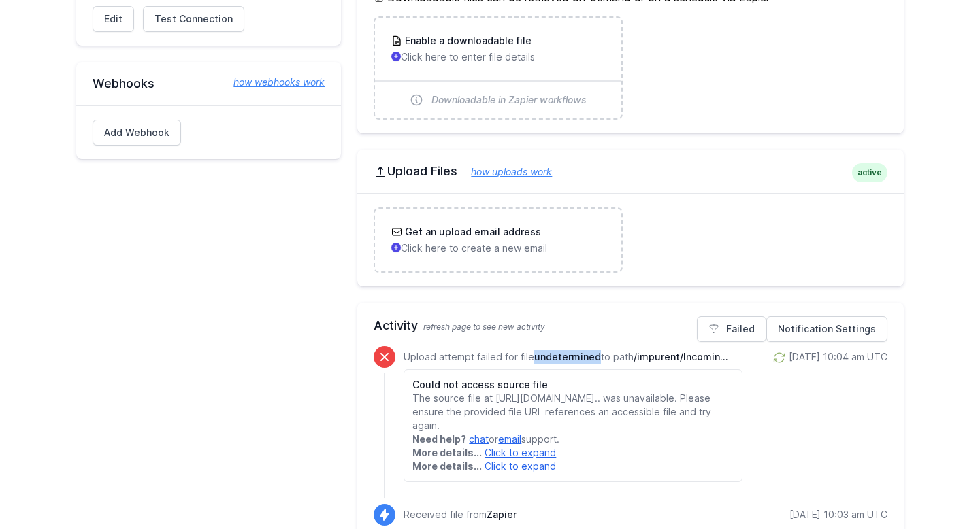  I want to click on p: or support., so click(572, 439).